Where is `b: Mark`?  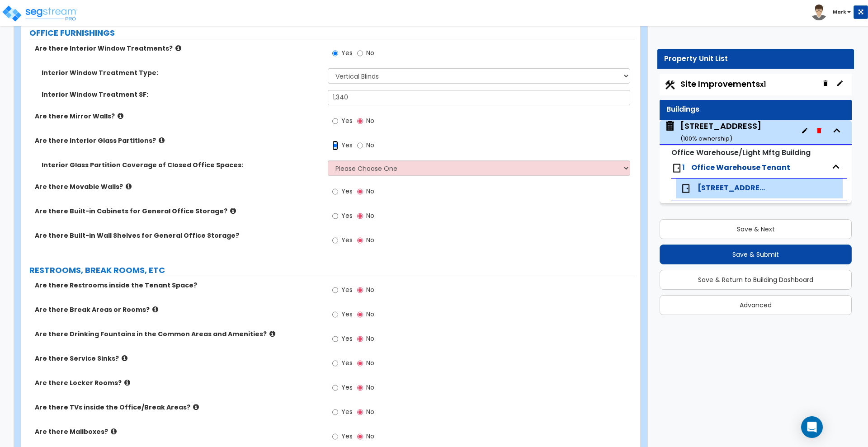
b: Mark is located at coordinates (839, 12).